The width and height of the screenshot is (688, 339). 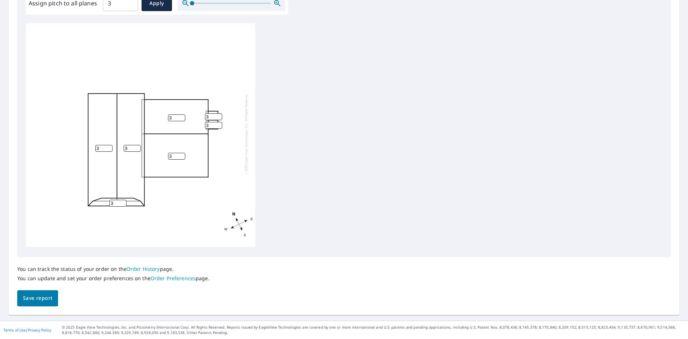 I want to click on p: © 2025 Eagle View Technologies, Inc. and Pictometry International Corp. All Rights Reserved. Repo..., so click(x=373, y=330).